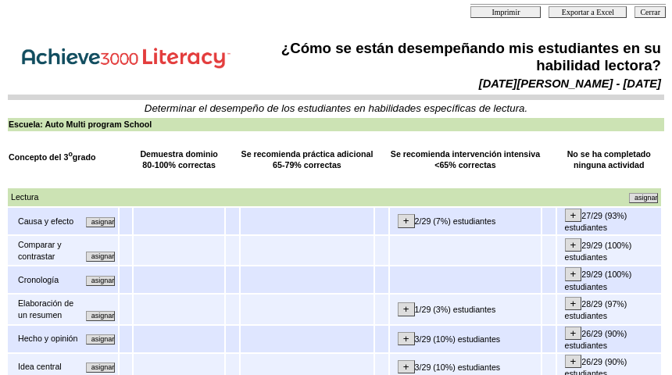 This screenshot has height=375, width=672. Describe the element at coordinates (49, 221) in the screenshot. I see `td: Causa y efecto` at that location.